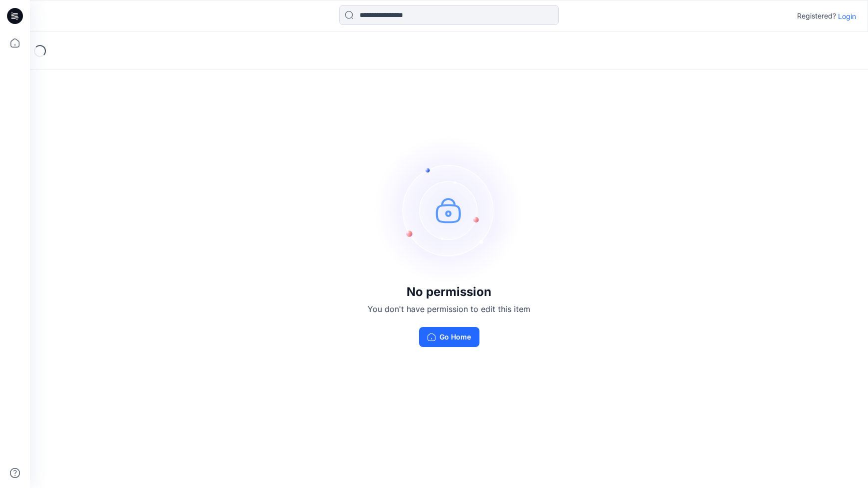  What do you see at coordinates (847, 16) in the screenshot?
I see `p: Login` at bounding box center [847, 16].